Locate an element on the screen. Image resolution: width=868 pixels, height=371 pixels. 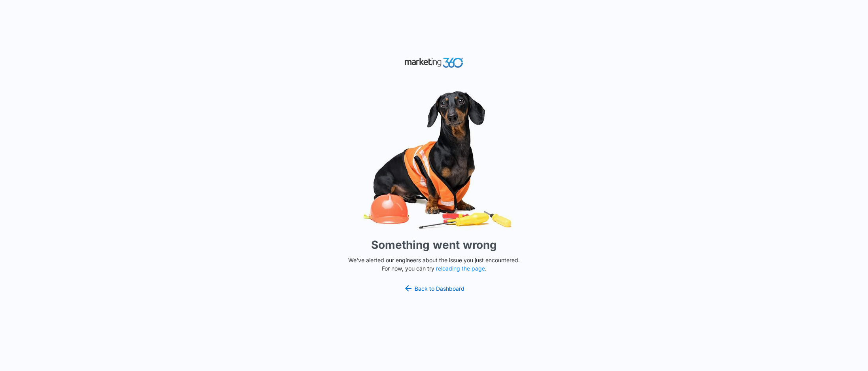
img: Marketing 360 Logo is located at coordinates (434, 62).